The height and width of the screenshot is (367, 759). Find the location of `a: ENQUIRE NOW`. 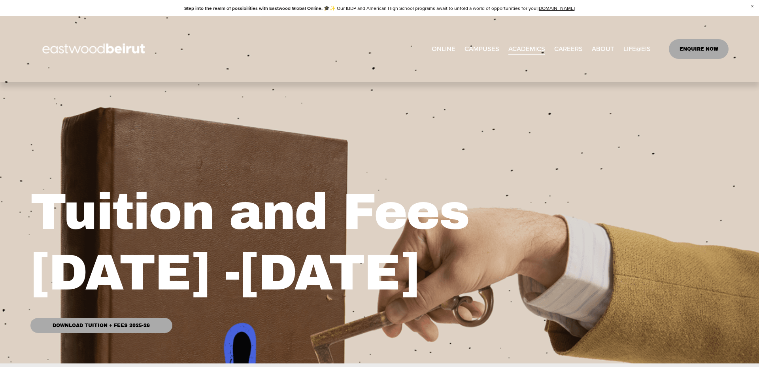

a: ENQUIRE NOW is located at coordinates (698, 49).